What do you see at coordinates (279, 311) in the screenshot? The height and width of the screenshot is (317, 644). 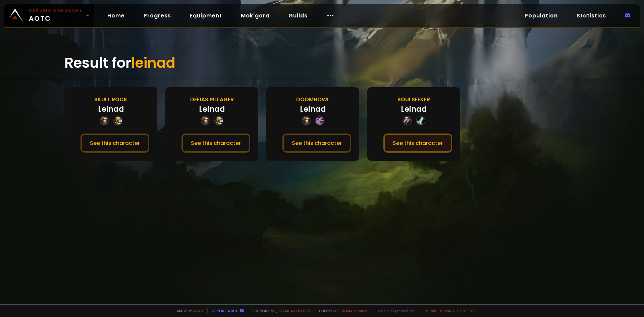 I see `span: Support me,` at bounding box center [279, 311].